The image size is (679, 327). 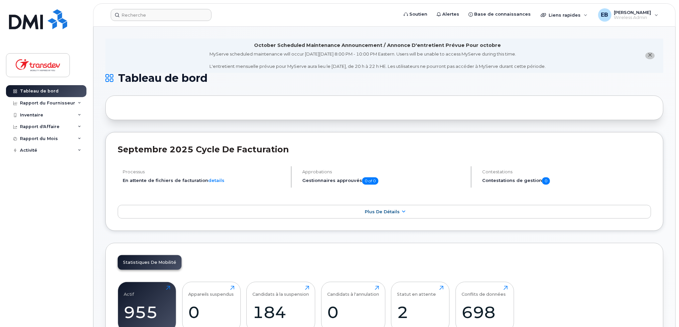 I want to click on div: Actif, so click(x=129, y=291).